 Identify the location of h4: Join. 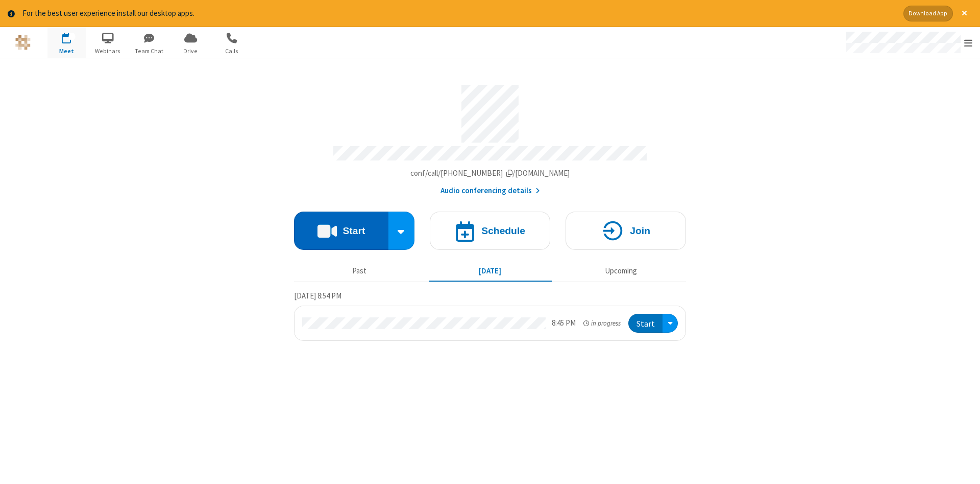
(640, 230).